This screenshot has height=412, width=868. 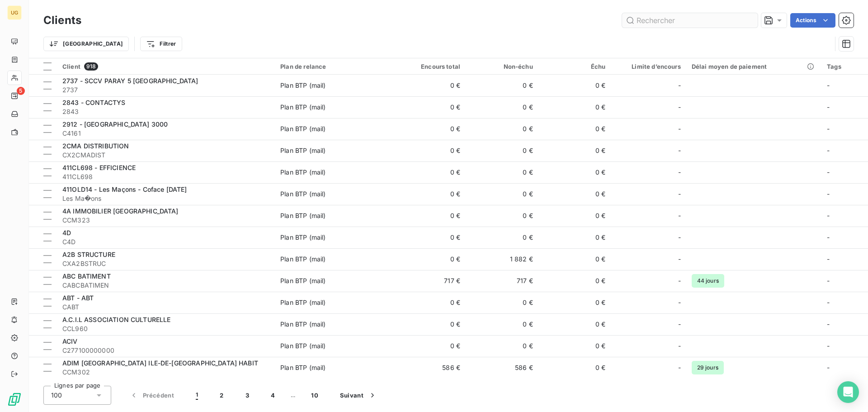 What do you see at coordinates (575, 67) in the screenshot?
I see `div: Échu` at bounding box center [575, 67].